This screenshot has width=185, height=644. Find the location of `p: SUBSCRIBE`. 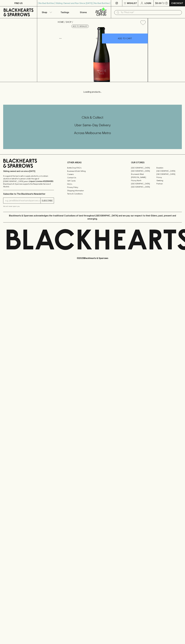

p: SUBSCRIBE is located at coordinates (47, 201).